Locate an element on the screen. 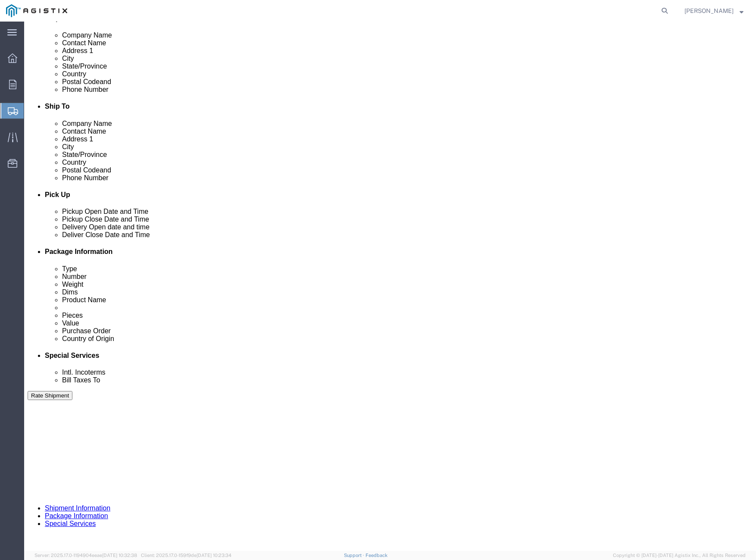 Image resolution: width=756 pixels, height=560 pixels. span: Server: 2025.17.0-1194904eeae is located at coordinates (86, 555).